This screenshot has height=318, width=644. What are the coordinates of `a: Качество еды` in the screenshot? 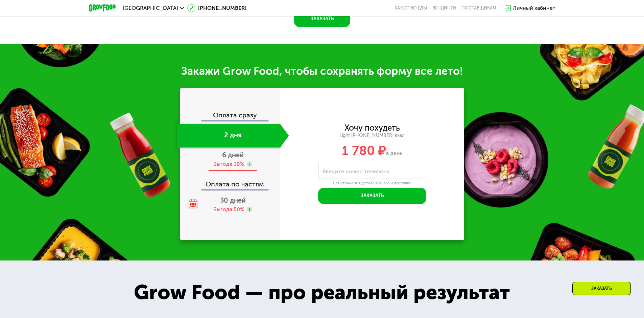 It's located at (411, 8).